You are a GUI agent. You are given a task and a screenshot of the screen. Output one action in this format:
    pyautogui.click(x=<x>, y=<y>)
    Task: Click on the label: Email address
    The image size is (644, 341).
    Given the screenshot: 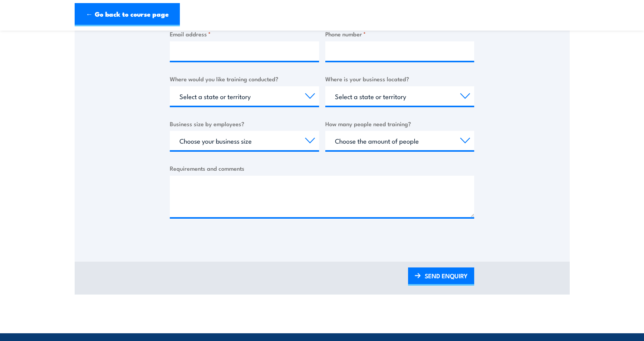 What is the action you would take?
    pyautogui.click(x=245, y=34)
    